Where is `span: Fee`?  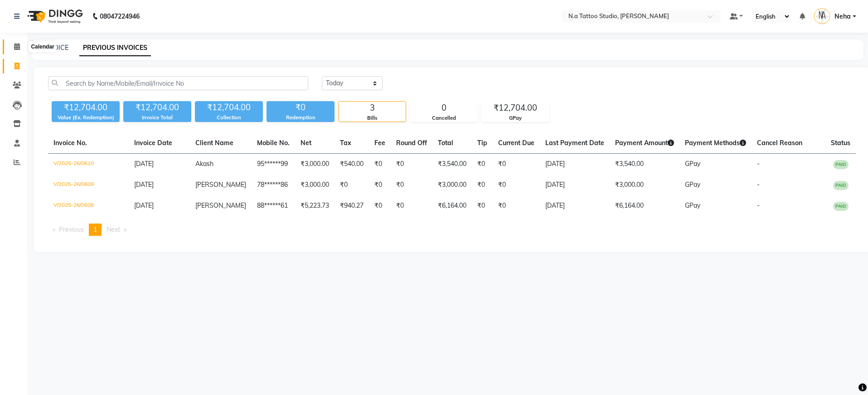
span: Fee is located at coordinates (380, 143).